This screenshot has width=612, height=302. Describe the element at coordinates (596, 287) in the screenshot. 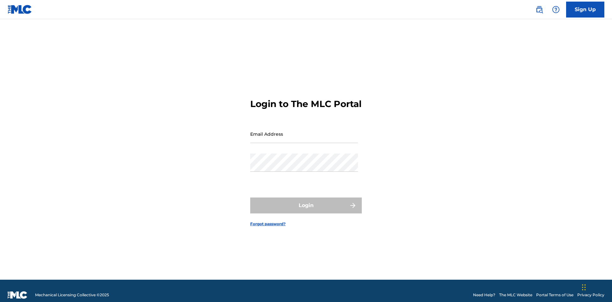

I see `div: Chat Widget` at that location.